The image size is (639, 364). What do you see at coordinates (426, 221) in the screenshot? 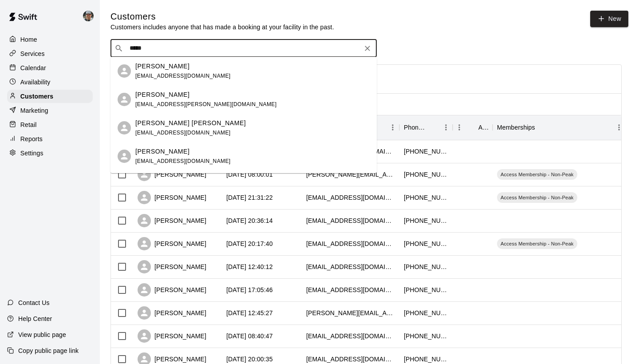
I see `div: +14692334381` at bounding box center [426, 221].